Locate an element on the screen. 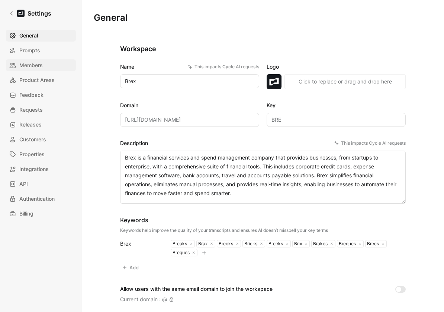  div: Breeks is located at coordinates (275, 244).